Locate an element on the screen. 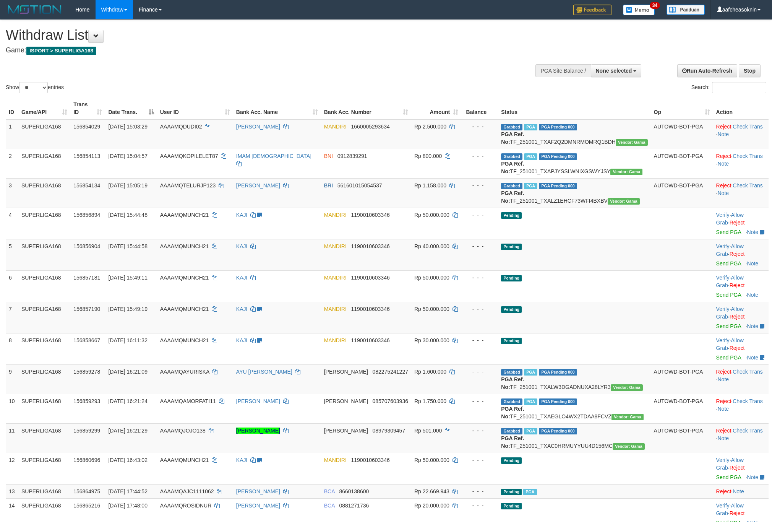  td: TF_251001_TXAEGLO4WX2TDAA8FCVZ is located at coordinates (574, 408).